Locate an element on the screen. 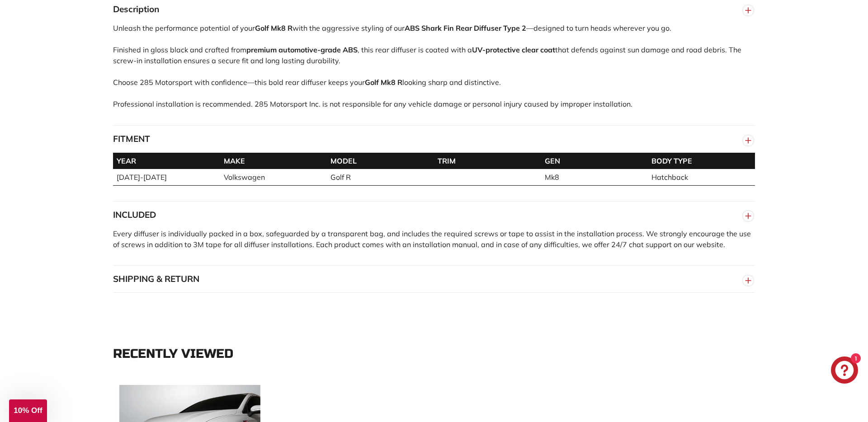  th: MODEL is located at coordinates (380, 161).